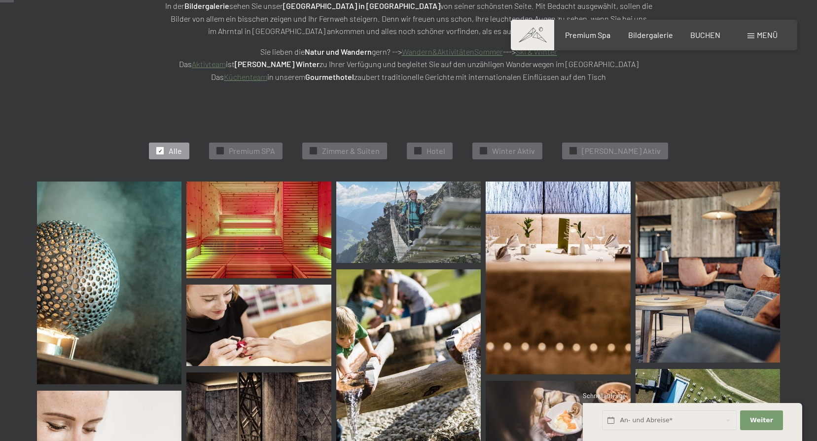  I want to click on img: Lounge - Wellnesshotel - Ahrntal - Schwarzenstein, so click(708, 272).